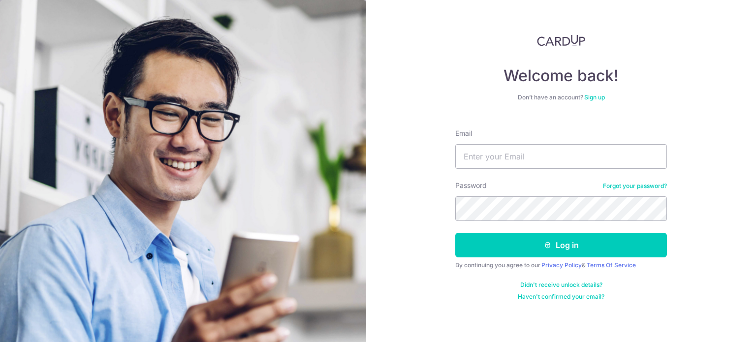  Describe the element at coordinates (561, 245) in the screenshot. I see `button: Log in` at that location.